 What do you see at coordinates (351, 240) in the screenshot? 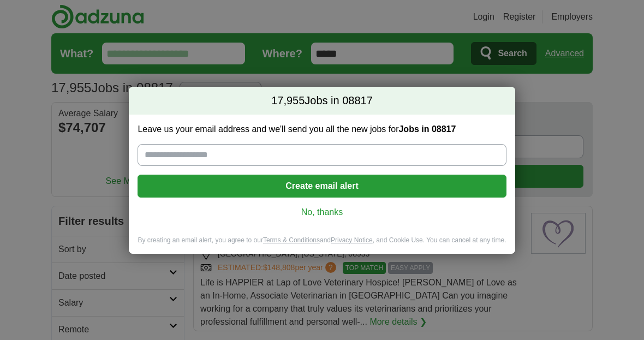
I see `a: Privacy Notice` at bounding box center [351, 240].